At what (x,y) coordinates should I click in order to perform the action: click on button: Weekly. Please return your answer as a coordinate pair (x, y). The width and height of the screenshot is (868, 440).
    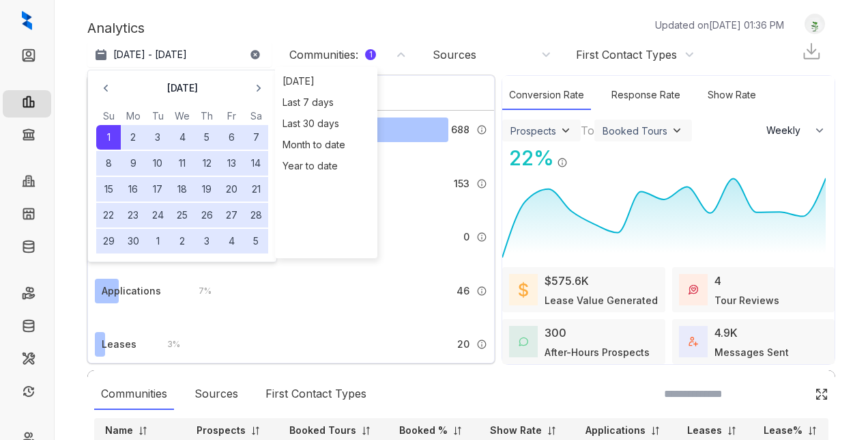
    Looking at the image, I should click on (796, 131).